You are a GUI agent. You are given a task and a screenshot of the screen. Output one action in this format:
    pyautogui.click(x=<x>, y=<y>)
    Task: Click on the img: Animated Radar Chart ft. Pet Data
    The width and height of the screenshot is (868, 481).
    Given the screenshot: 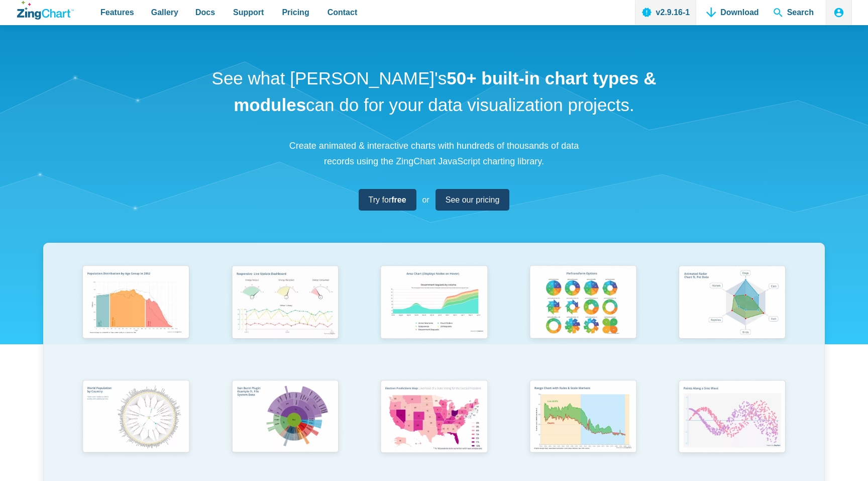 What is the action you would take?
    pyautogui.click(x=732, y=303)
    